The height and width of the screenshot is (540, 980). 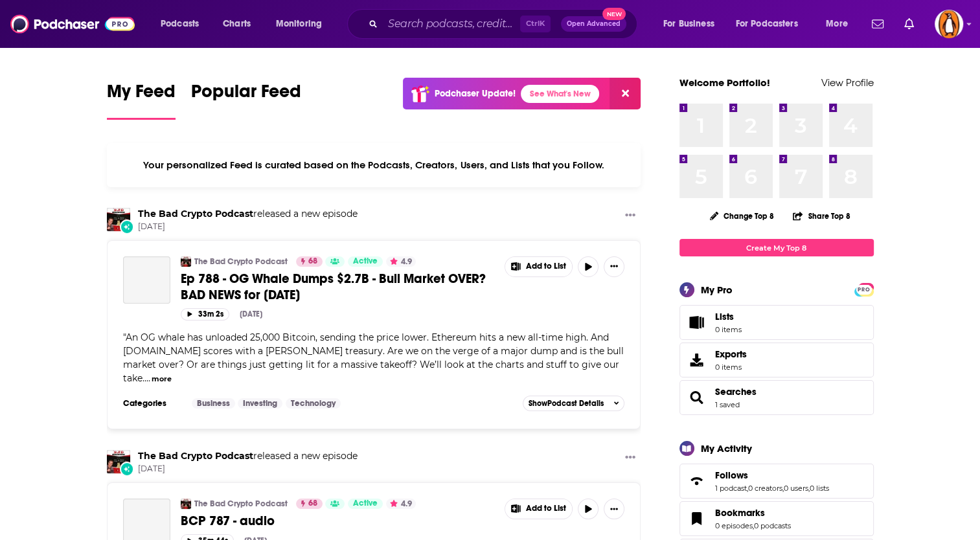 What do you see at coordinates (146, 280) in the screenshot?
I see `a: Ep 788 - OG Whale Dumps $2.7B - Bull Market OVER? BAD NEWS for August 28, 2025` at bounding box center [146, 280].